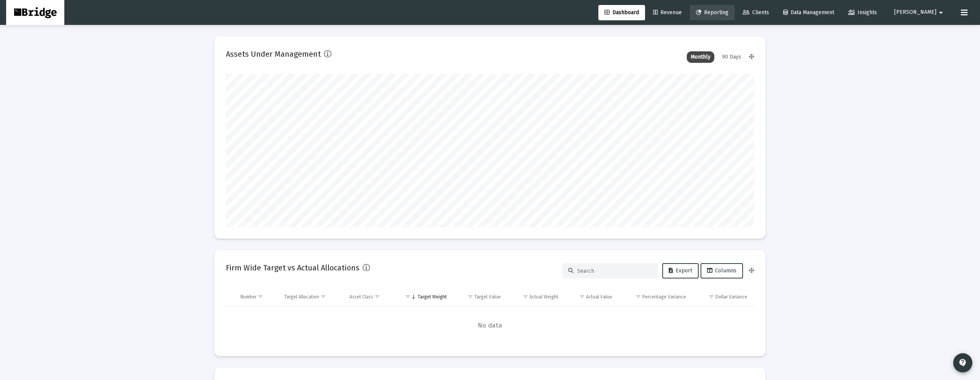  What do you see at coordinates (622, 12) in the screenshot?
I see `span: Dashboard` at bounding box center [622, 12].